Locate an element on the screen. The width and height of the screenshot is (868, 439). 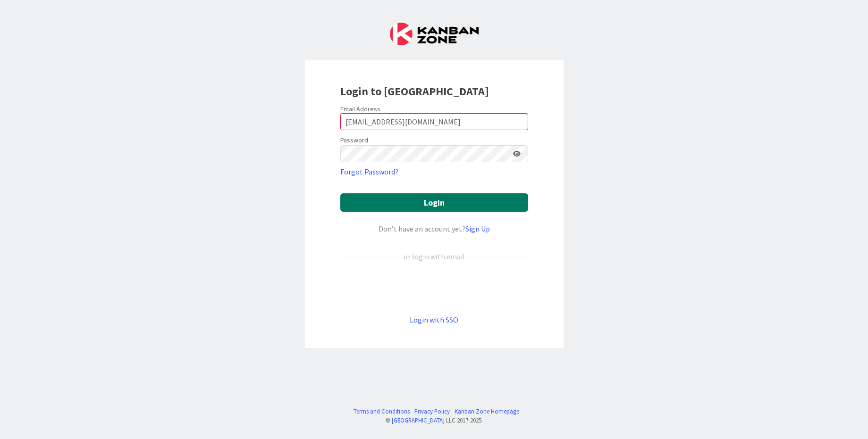
button: Login is located at coordinates (434, 202).